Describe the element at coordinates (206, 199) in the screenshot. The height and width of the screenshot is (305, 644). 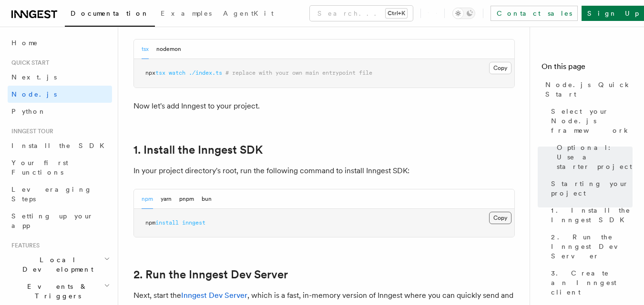
I see `button: bun` at that location.